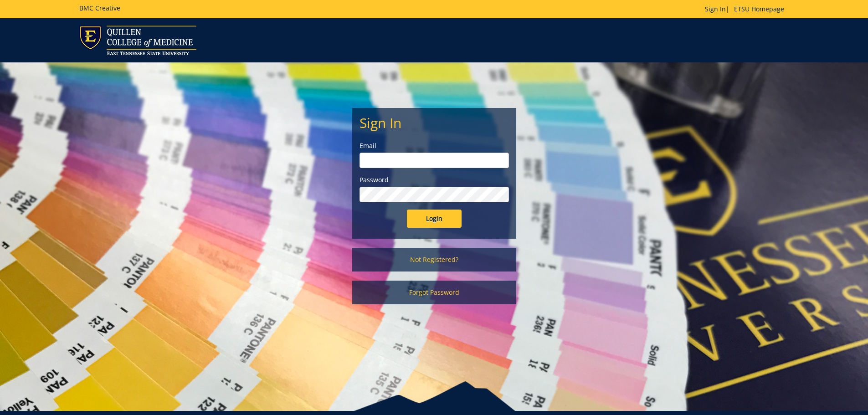 Image resolution: width=868 pixels, height=415 pixels. Describe the element at coordinates (434, 122) in the screenshot. I see `h2: Sign In` at that location.